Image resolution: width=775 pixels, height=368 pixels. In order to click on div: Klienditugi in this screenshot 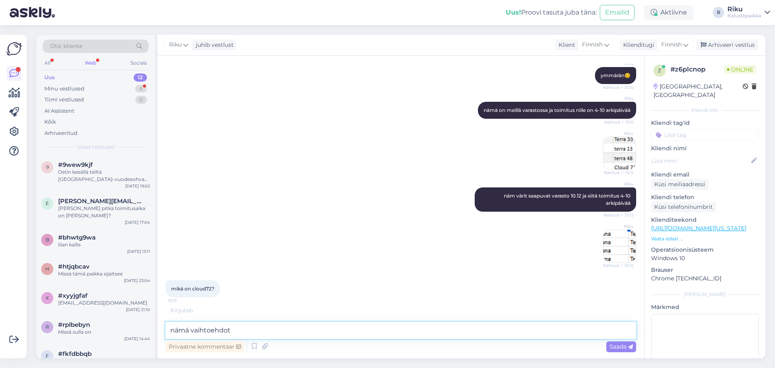, I will do `click(637, 45)`.